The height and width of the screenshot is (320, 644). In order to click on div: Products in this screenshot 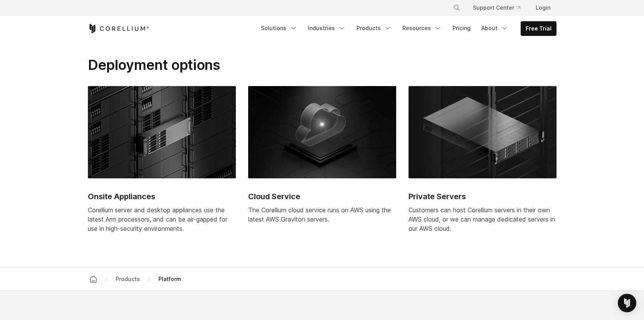, I will do `click(128, 278)`.